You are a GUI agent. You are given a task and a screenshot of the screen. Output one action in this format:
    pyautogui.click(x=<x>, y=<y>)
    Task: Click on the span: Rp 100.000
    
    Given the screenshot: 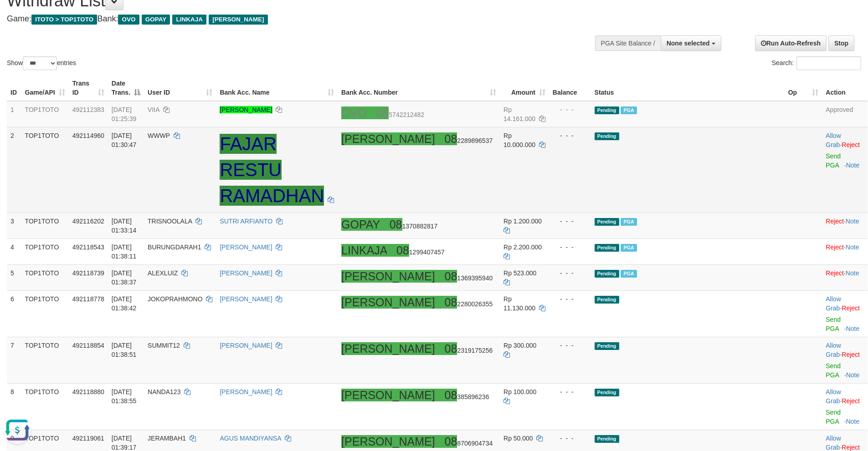 What is the action you would take?
    pyautogui.click(x=520, y=392)
    